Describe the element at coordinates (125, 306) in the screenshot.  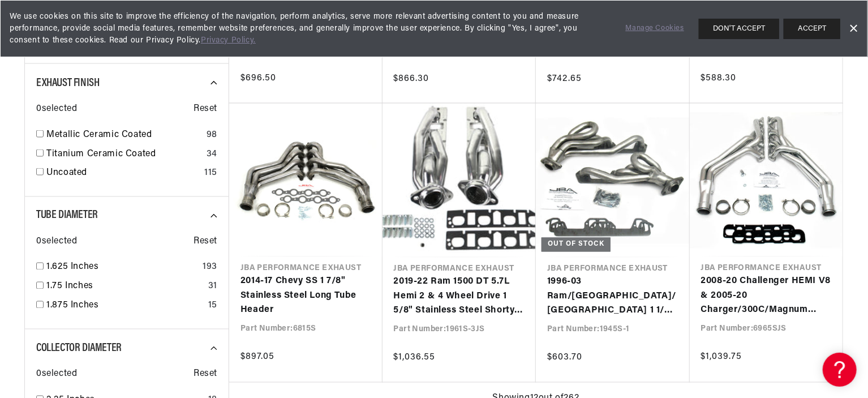
I see `a: 1.875 Inches` at that location.